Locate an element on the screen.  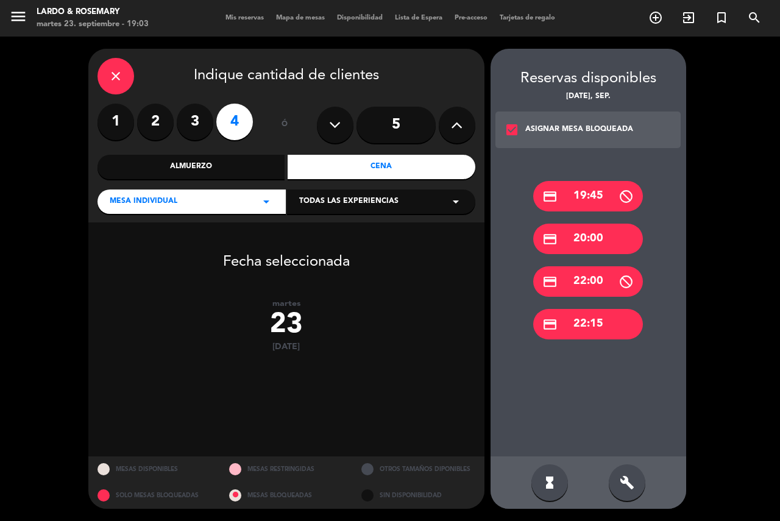
span: Disponibilidad is located at coordinates (360, 18).